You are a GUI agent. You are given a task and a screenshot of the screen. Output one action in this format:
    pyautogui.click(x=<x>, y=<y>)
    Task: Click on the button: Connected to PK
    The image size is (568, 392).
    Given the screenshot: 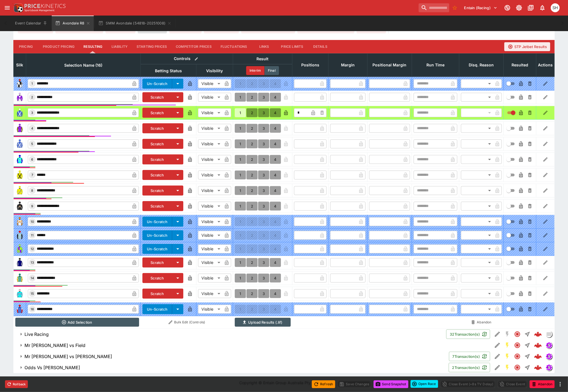 What is the action you would take?
    pyautogui.click(x=507, y=8)
    